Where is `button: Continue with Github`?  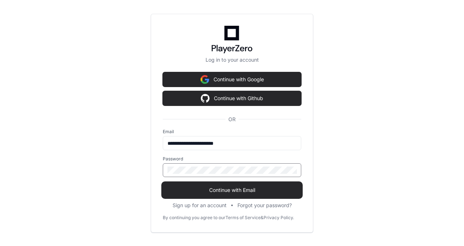 button: Continue with Github is located at coordinates (232, 98).